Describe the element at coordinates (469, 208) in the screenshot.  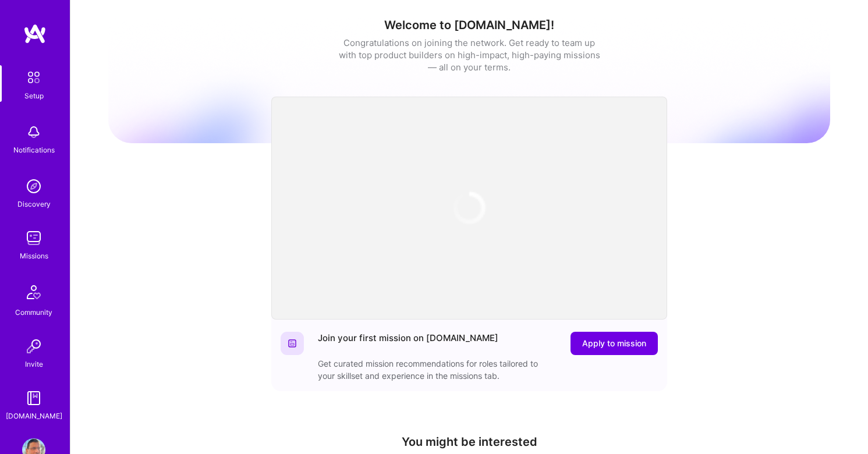
I see `img: loading` at that location.